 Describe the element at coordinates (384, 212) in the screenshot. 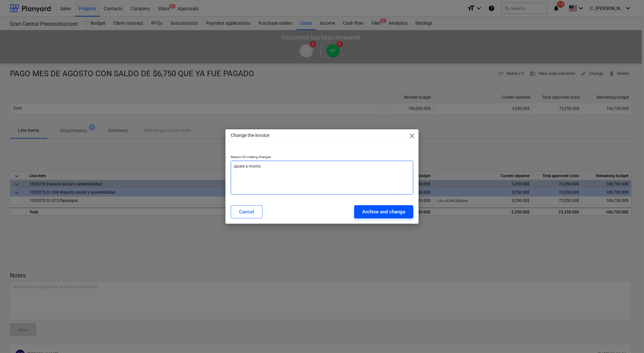

I see `button: Archive and change` at that location.